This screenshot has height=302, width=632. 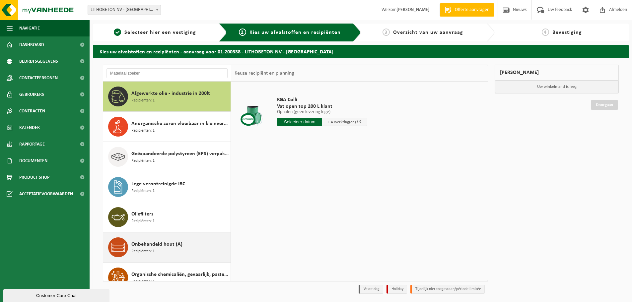 I want to click on span: 3, so click(x=386, y=32).